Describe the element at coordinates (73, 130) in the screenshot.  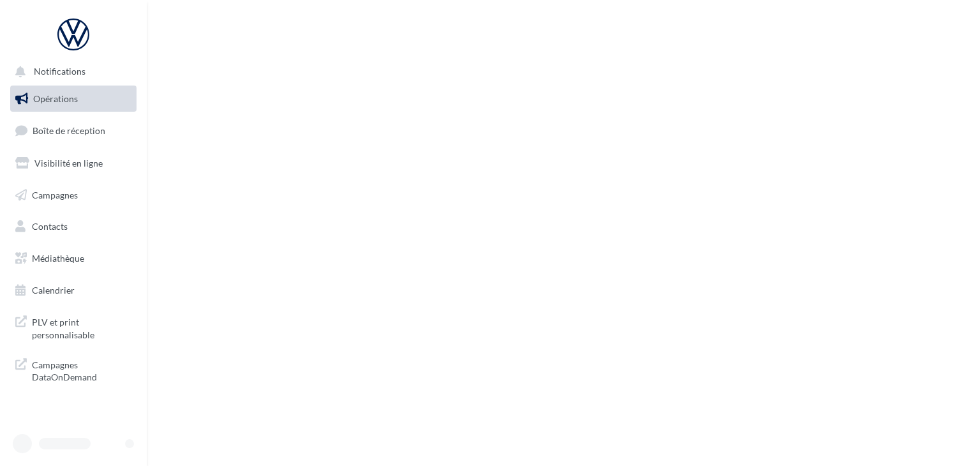
I see `a: Boîte de réception` at that location.